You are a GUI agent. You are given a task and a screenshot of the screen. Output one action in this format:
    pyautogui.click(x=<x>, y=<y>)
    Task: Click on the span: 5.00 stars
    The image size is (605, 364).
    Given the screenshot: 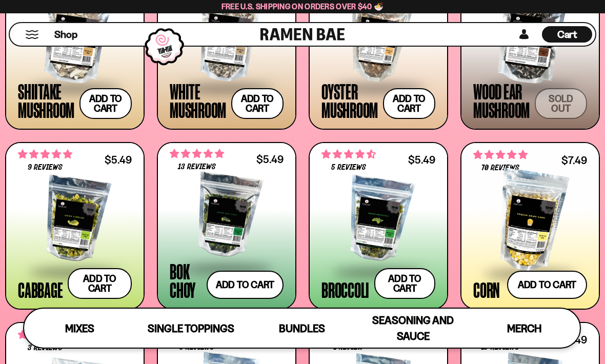 What is the action you would take?
    pyautogui.click(x=45, y=335)
    